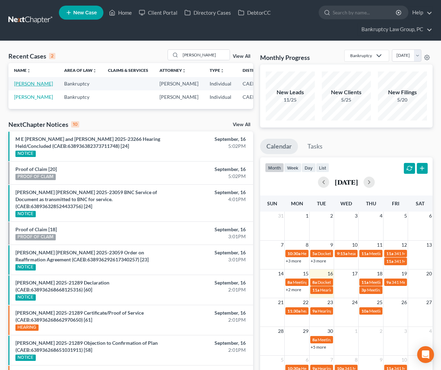  Describe the element at coordinates (330, 302) in the screenshot. I see `span: 23` at that location.